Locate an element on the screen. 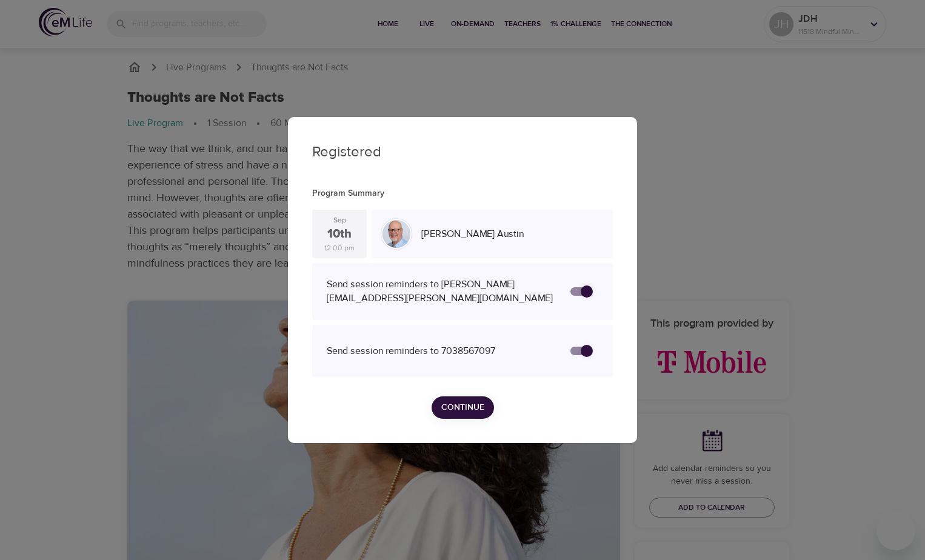  div: 12:00 pm is located at coordinates (340, 248).